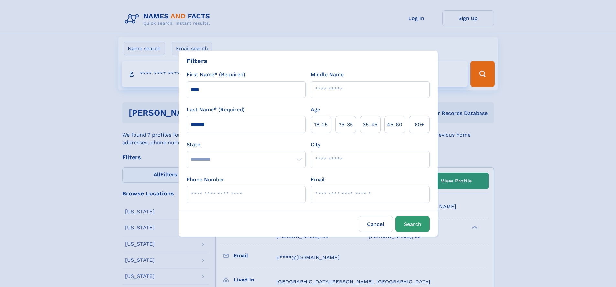 The image size is (616, 287). What do you see at coordinates (376, 224) in the screenshot?
I see `label: Cancel` at bounding box center [376, 224].